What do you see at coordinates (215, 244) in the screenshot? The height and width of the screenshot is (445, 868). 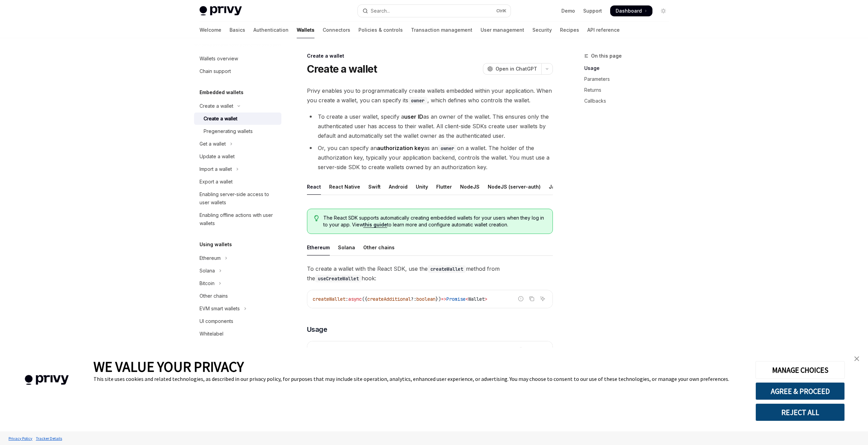 I see `h5: Using wallets` at bounding box center [215, 244].